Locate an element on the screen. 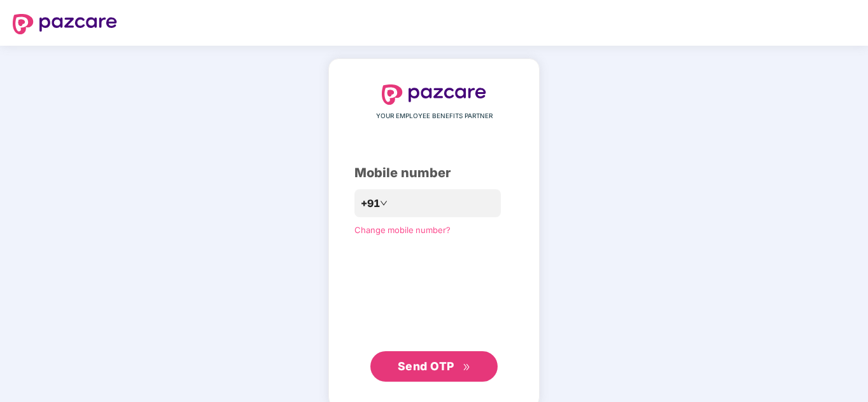 The height and width of the screenshot is (402, 868). button: Send OTPdouble-right is located at coordinates (434, 367).